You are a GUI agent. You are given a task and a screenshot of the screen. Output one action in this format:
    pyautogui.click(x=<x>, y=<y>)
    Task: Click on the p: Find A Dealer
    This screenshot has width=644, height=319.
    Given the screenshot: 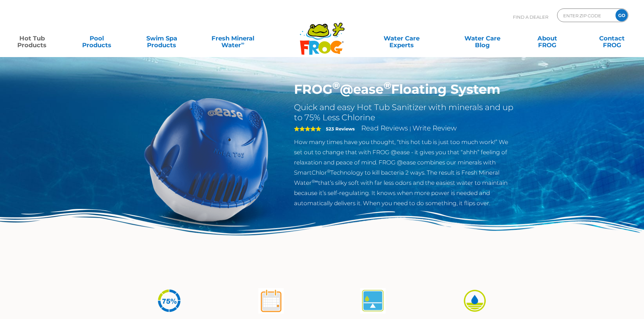 What is the action you would take?
    pyautogui.click(x=531, y=17)
    